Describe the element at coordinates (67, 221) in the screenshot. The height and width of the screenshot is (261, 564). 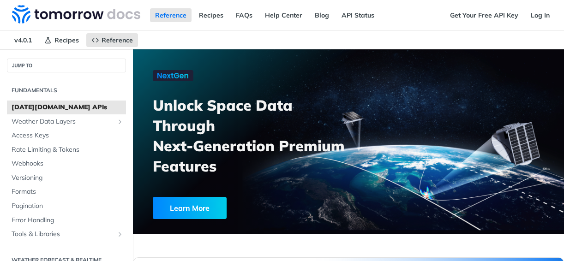
I see `span: Error Handling` at that location.